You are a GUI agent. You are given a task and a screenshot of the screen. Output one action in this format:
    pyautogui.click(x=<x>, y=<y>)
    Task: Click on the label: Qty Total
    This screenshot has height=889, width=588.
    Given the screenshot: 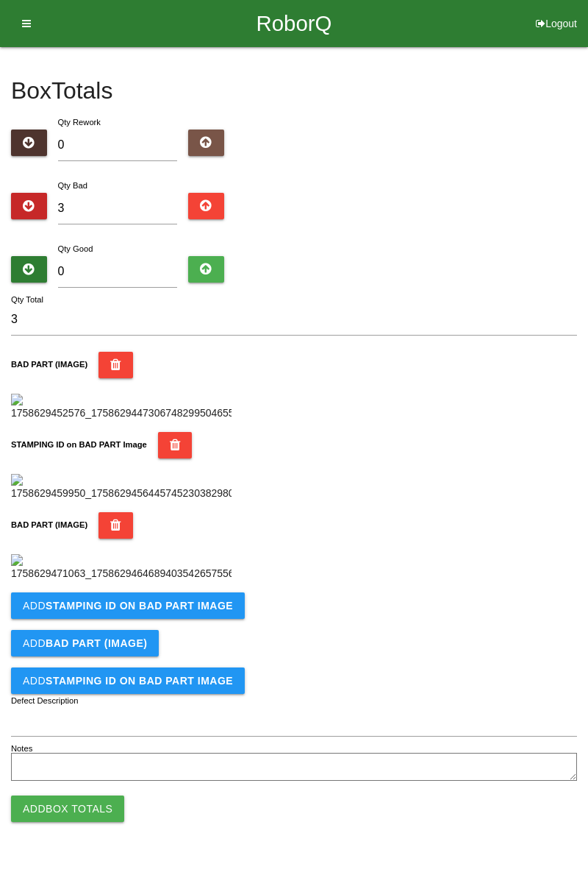 What is the action you would take?
    pyautogui.click(x=27, y=299)
    